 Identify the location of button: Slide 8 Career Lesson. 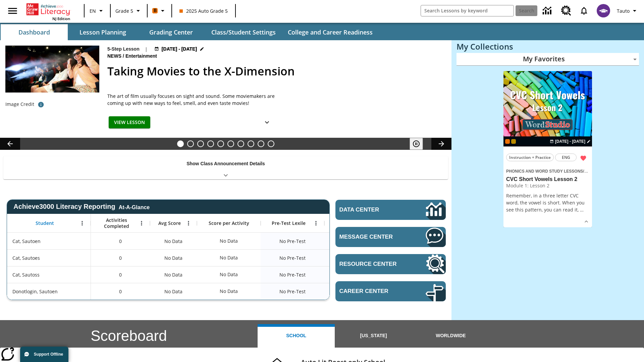
(251, 144).